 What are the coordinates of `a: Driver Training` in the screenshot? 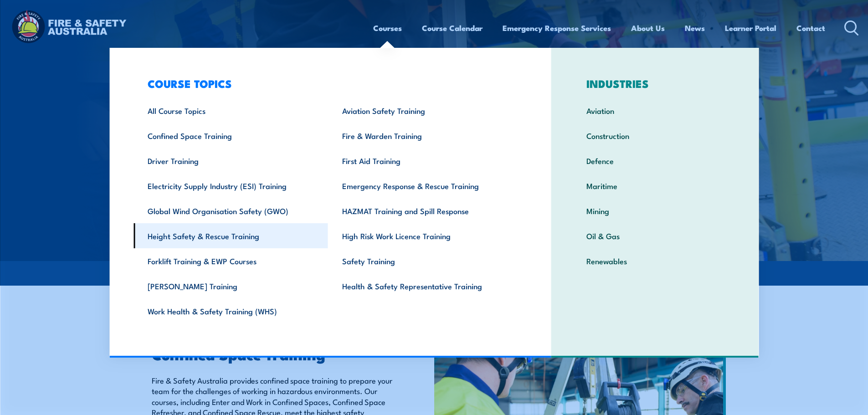 It's located at (231, 160).